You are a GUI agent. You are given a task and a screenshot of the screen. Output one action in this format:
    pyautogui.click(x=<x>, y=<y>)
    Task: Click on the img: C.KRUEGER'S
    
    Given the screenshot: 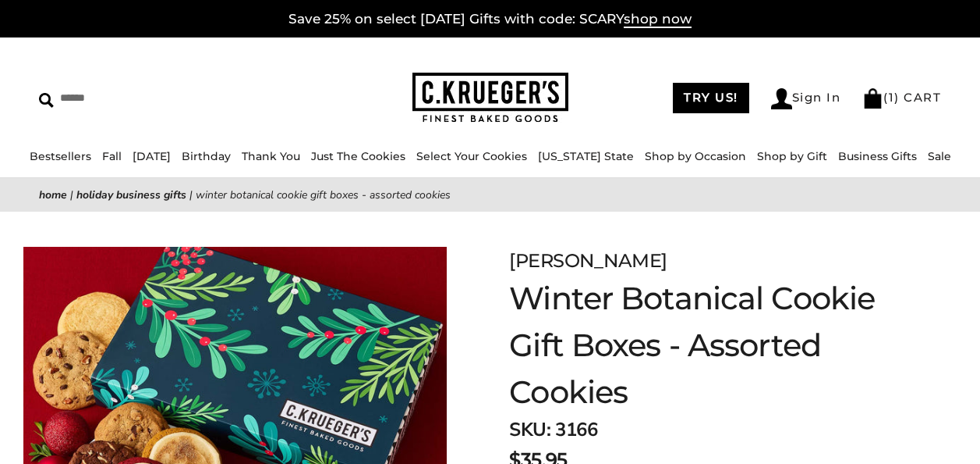 What is the action you would take?
    pyautogui.click(x=490, y=98)
    